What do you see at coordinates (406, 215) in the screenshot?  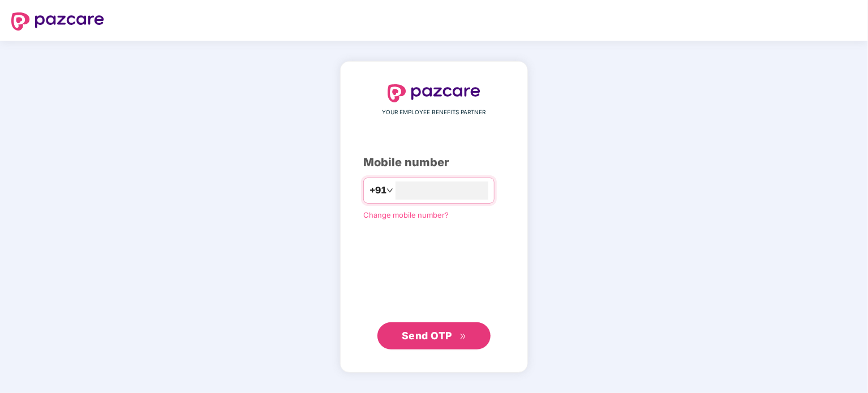 I see `span: Change mobile number?` at bounding box center [406, 215].